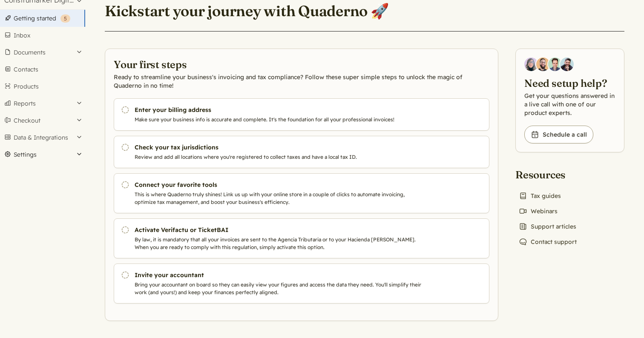  I want to click on h1: Kickstart your journey with Quaderno 🚀, so click(247, 11).